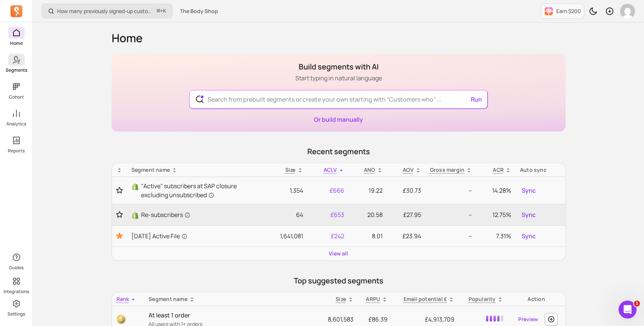  Describe the element at coordinates (373, 299) in the screenshot. I see `p: ARPU` at that location.